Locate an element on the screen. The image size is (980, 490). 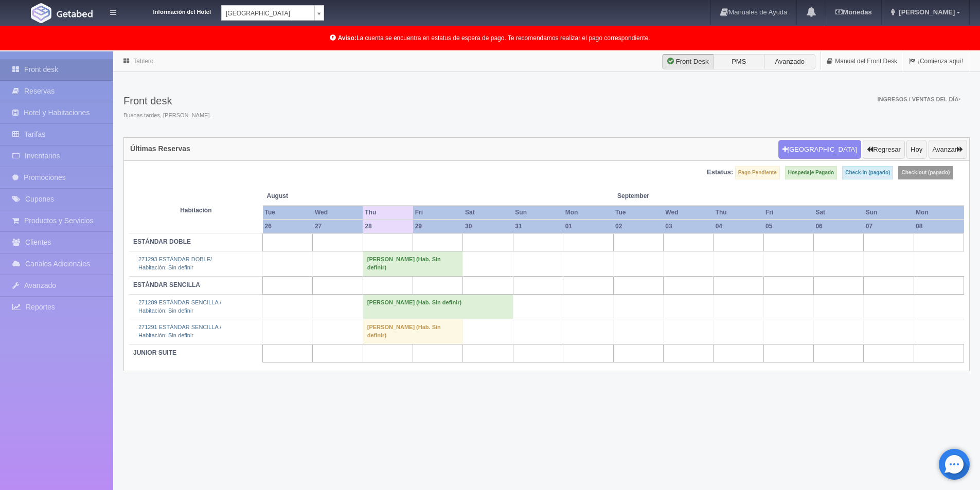
th: 08 is located at coordinates (938, 226).